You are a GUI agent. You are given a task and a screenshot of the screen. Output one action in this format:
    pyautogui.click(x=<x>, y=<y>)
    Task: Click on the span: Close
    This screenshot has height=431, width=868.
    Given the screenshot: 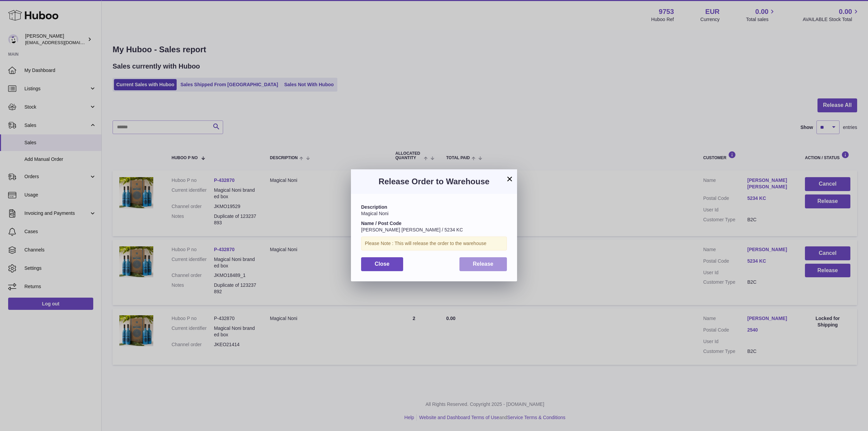 What is the action you would take?
    pyautogui.click(x=382, y=263)
    